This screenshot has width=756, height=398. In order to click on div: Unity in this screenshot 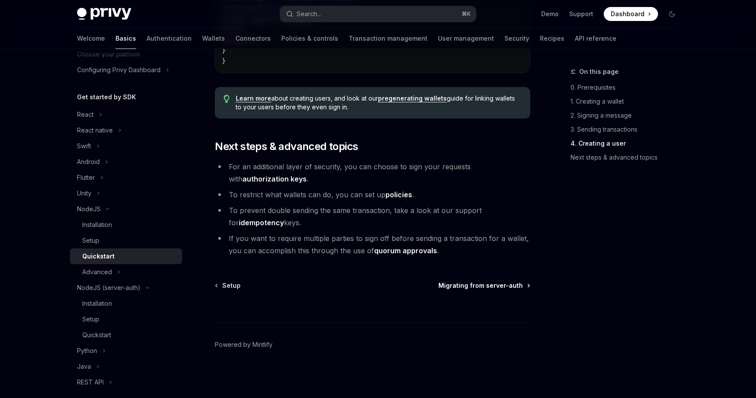, I will do `click(84, 193)`.